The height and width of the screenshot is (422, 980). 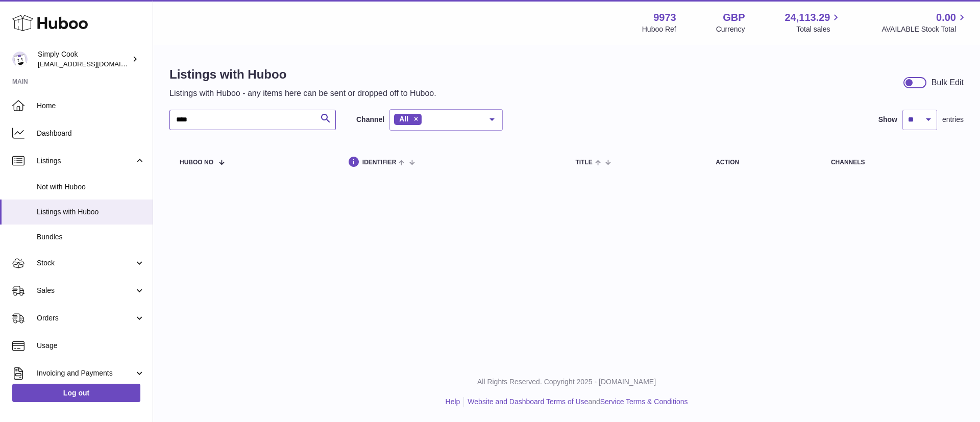 What do you see at coordinates (91, 237) in the screenshot?
I see `span: Bundles` at bounding box center [91, 237].